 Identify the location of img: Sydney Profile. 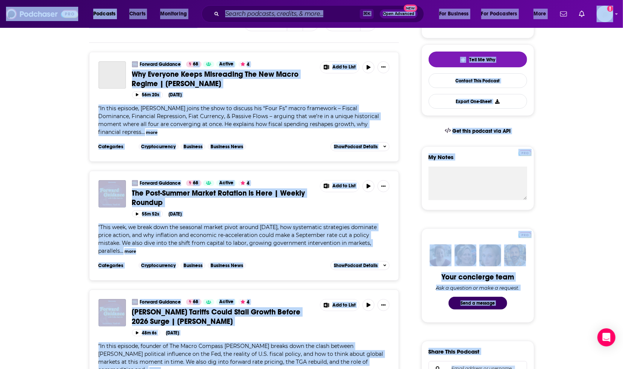
(441, 255).